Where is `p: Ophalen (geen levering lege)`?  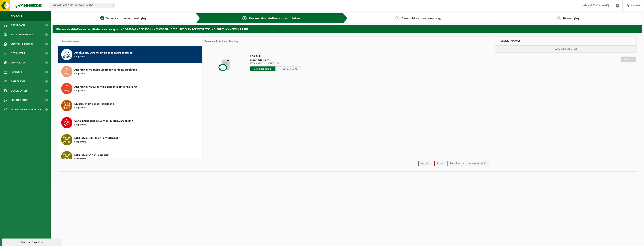
p: Ophalen (geen levering lege) is located at coordinates (275, 63).